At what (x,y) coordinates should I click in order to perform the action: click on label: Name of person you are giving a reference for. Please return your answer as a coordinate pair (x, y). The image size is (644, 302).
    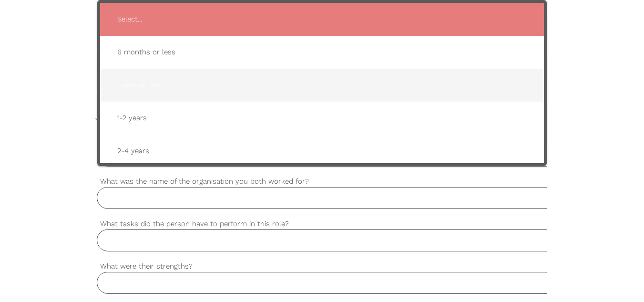
    Looking at the image, I should click on (323, 33).